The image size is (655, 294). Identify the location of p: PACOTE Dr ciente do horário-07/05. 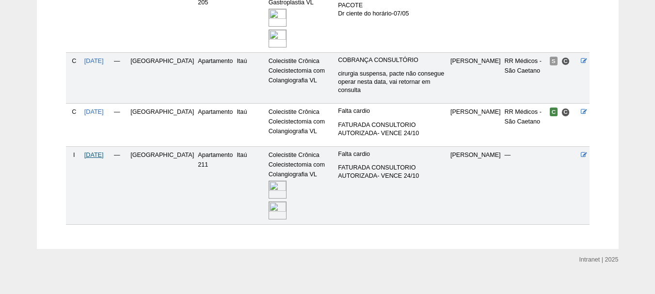
(392, 10).